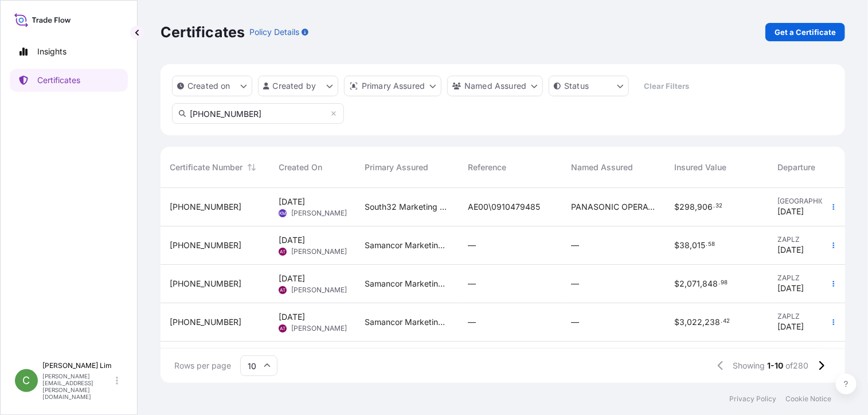  Describe the element at coordinates (752, 399) in the screenshot. I see `a: Privacy Policy` at that location.